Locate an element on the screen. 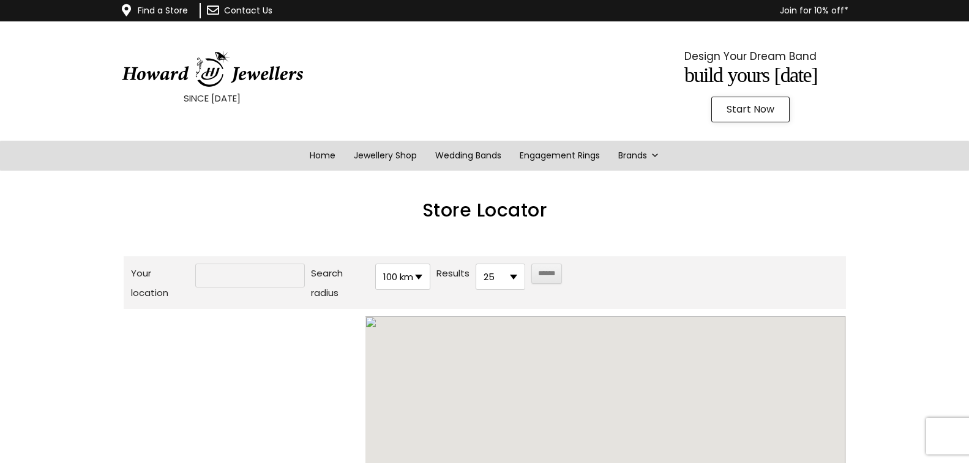  a: Start Now is located at coordinates (751, 110).